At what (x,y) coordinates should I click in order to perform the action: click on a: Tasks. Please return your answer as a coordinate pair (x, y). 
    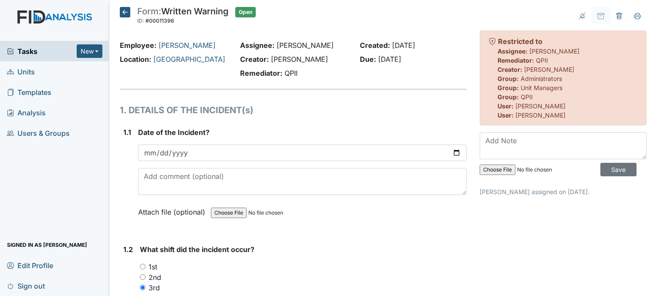
    Looking at the image, I should click on (42, 51).